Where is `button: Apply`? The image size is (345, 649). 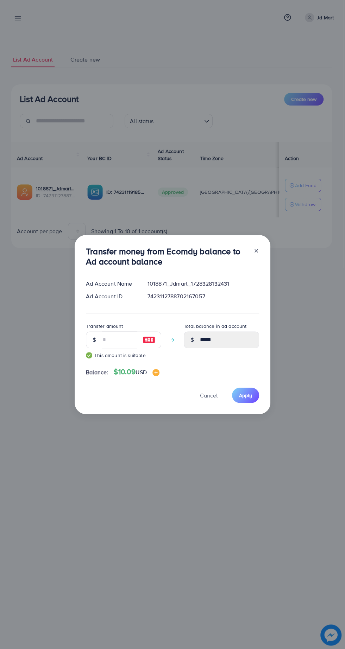 button: Apply is located at coordinates (245, 395).